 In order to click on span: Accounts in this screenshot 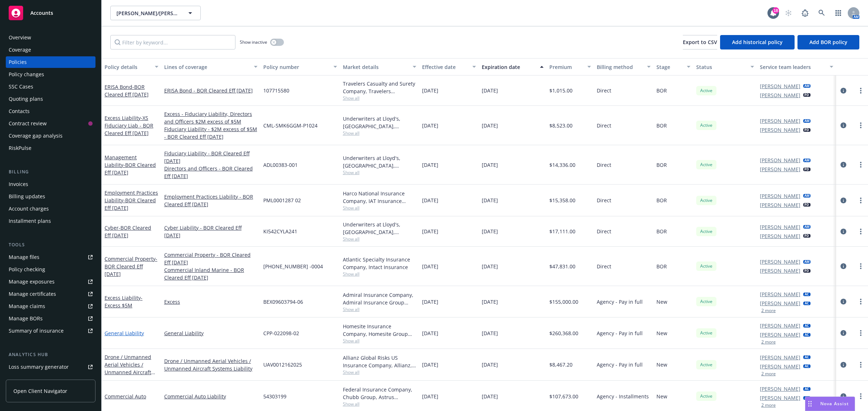, I will do `click(42, 13)`.